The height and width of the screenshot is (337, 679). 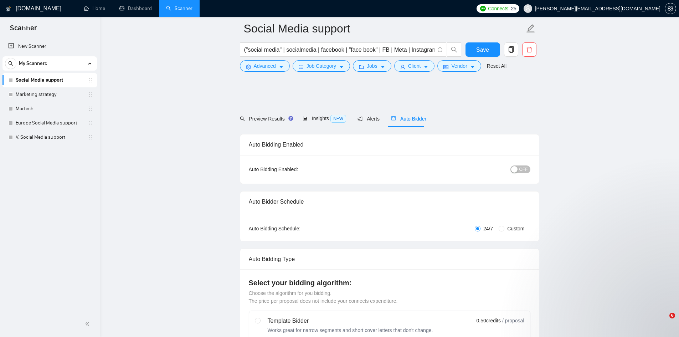 What do you see at coordinates (440, 50) in the screenshot?
I see `span: info-circle` at bounding box center [440, 50].